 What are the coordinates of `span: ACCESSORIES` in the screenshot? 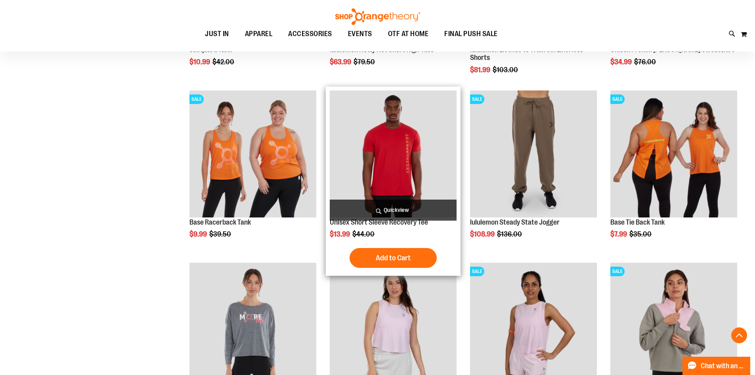 It's located at (310, 34).